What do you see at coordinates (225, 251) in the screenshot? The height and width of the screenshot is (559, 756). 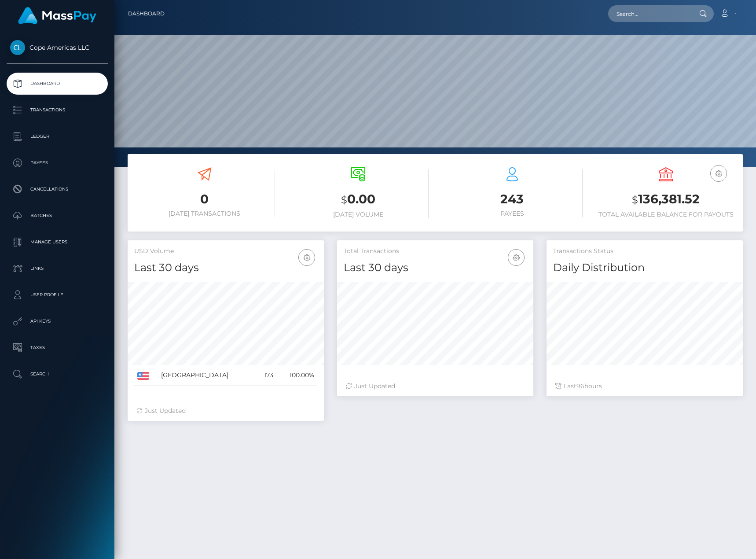 I see `h5: USD Volume` at bounding box center [225, 251].